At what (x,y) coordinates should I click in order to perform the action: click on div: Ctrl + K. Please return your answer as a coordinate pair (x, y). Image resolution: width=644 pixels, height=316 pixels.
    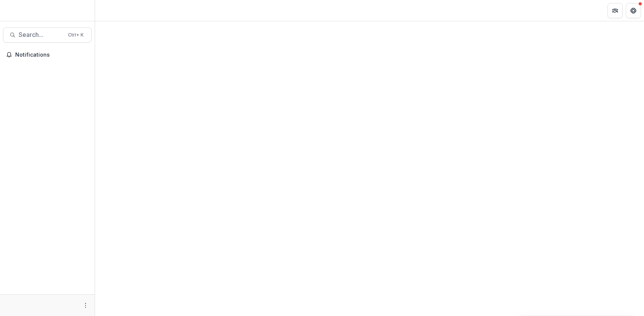
    Looking at the image, I should click on (76, 35).